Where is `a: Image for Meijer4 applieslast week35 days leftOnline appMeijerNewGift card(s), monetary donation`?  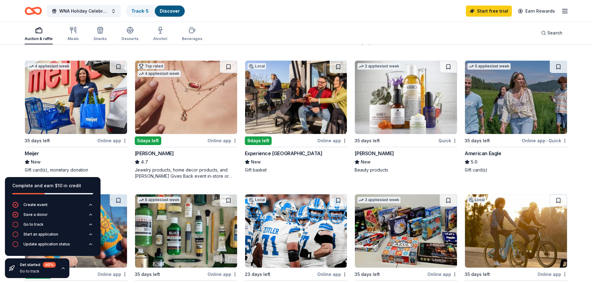 a: Image for Meijer4 applieslast week35 days leftOnline appMeijerNewGift card(s), monetary donation is located at coordinates (76, 117).